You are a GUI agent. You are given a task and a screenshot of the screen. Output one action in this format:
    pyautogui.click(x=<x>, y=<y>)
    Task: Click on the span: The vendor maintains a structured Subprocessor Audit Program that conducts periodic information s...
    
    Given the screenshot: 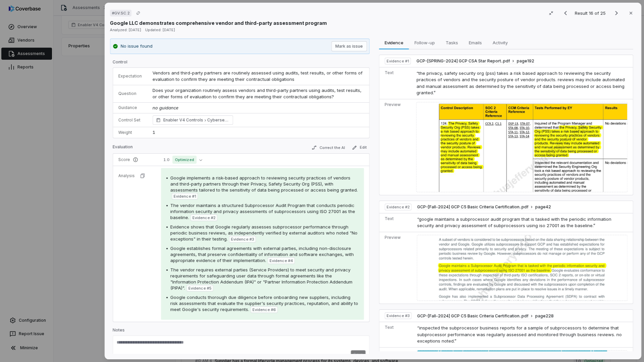 What is the action you would take?
    pyautogui.click(x=263, y=212)
    